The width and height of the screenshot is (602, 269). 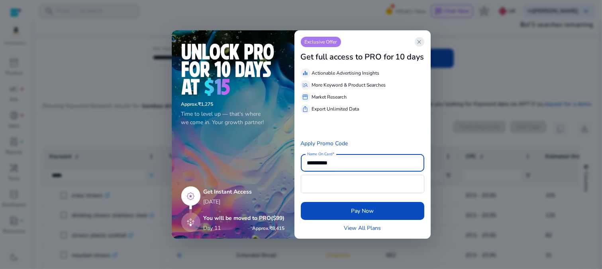 I want to click on a: View All Plans, so click(x=362, y=227).